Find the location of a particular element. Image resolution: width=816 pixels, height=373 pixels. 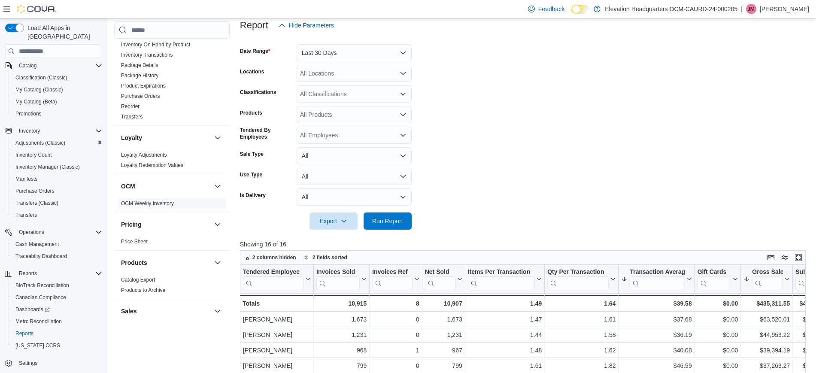

div: 10,907 is located at coordinates (443, 304).